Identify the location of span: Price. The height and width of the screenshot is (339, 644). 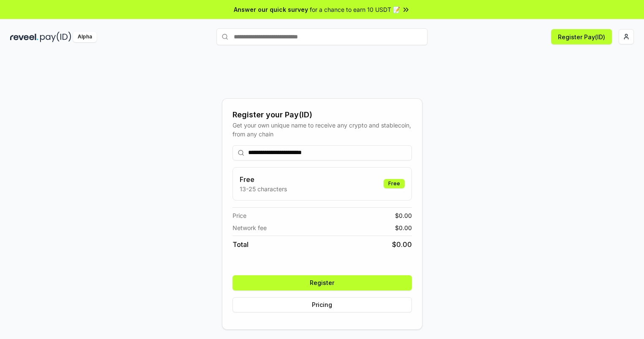
(239, 215).